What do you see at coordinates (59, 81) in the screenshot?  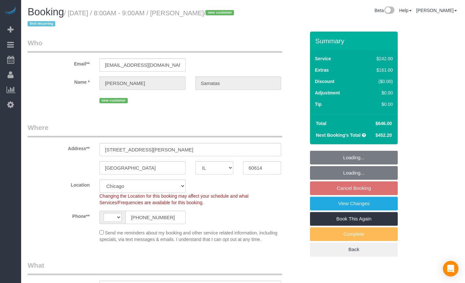 I see `label: Name *` at bounding box center [59, 81].